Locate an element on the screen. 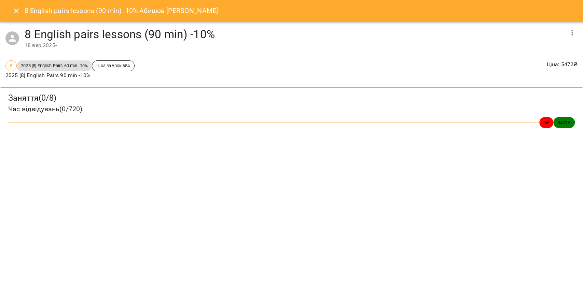 The height and width of the screenshot is (287, 583). button: Close is located at coordinates (16, 11).